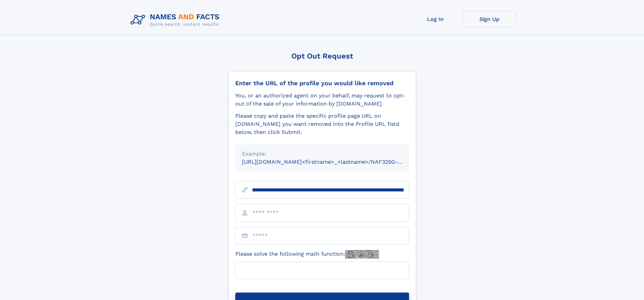  What do you see at coordinates (322, 56) in the screenshot?
I see `div: Opt Out Request` at bounding box center [322, 56].